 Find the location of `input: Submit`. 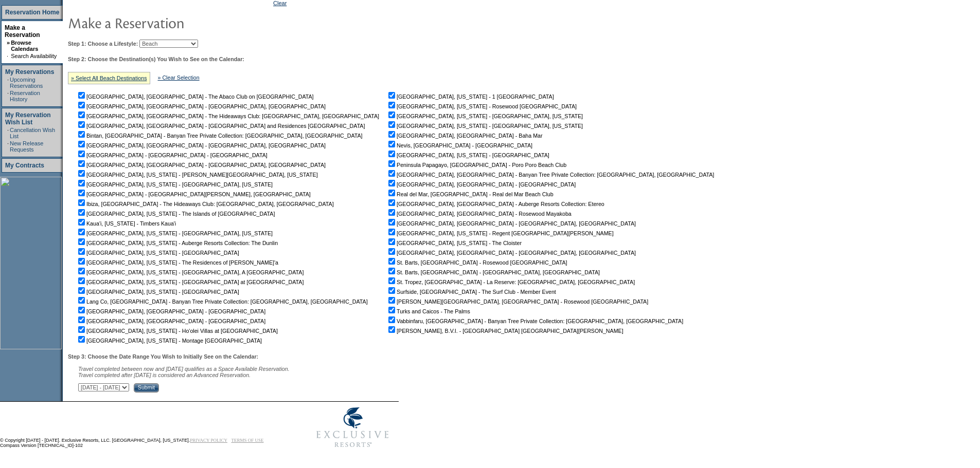

input: Submit is located at coordinates (146, 388).